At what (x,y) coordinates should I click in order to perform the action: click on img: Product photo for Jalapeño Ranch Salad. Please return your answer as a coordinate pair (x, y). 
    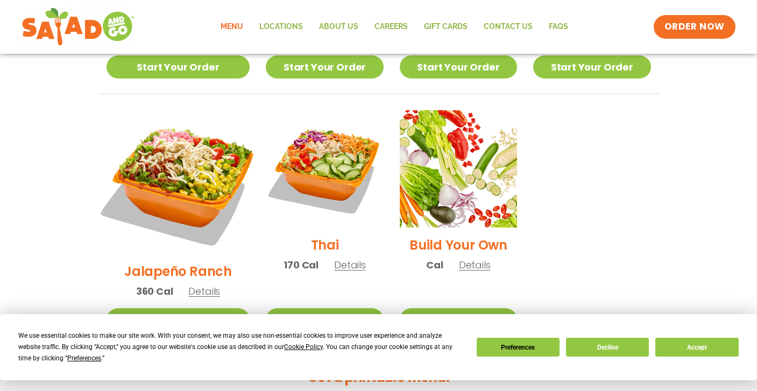
    Looking at the image, I should click on (177, 182).